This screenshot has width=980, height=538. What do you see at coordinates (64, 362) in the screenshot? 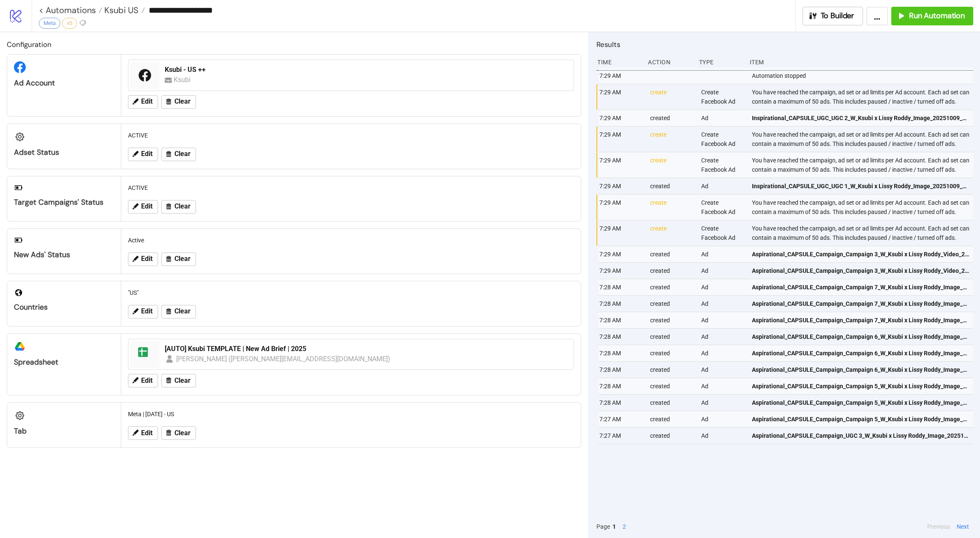
I see `div: Spreadsheet` at bounding box center [64, 362].